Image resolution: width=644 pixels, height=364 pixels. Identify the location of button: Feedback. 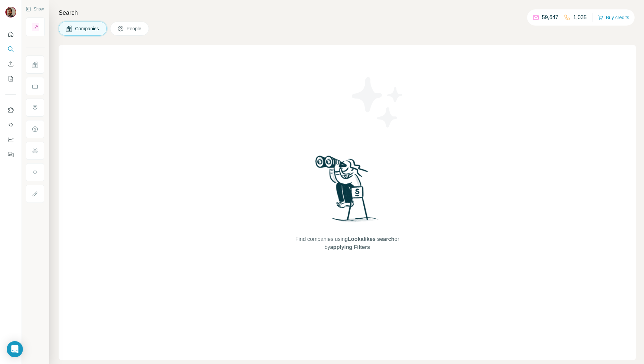
(11, 155).